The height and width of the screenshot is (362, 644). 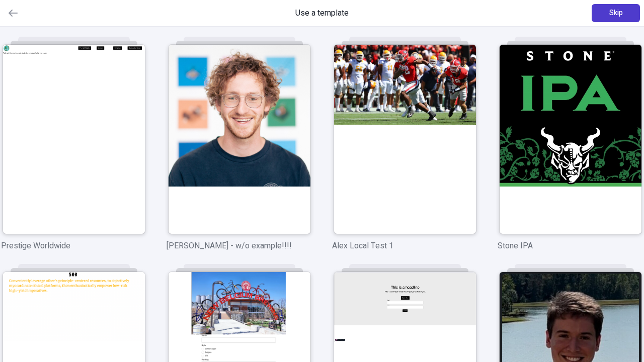 I want to click on span: Use a template, so click(x=322, y=13).